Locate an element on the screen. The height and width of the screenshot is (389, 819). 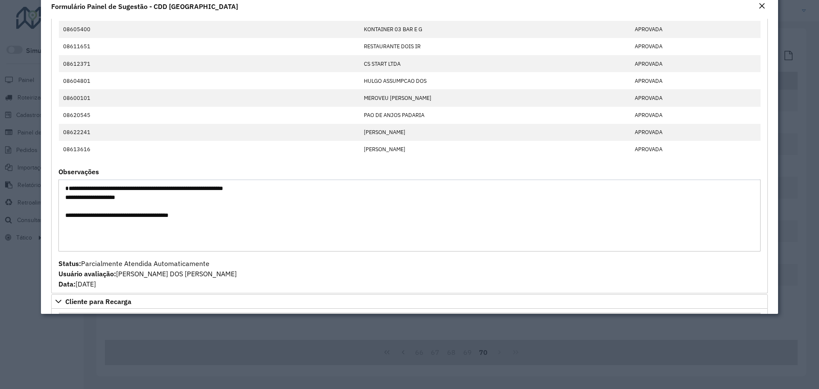
td: 08620545 is located at coordinates (209, 115).